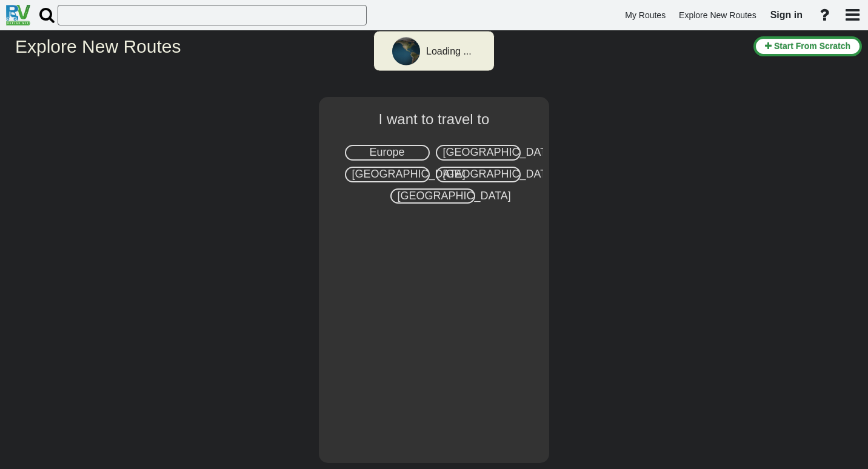  What do you see at coordinates (645, 15) in the screenshot?
I see `span: My Routes` at bounding box center [645, 15].